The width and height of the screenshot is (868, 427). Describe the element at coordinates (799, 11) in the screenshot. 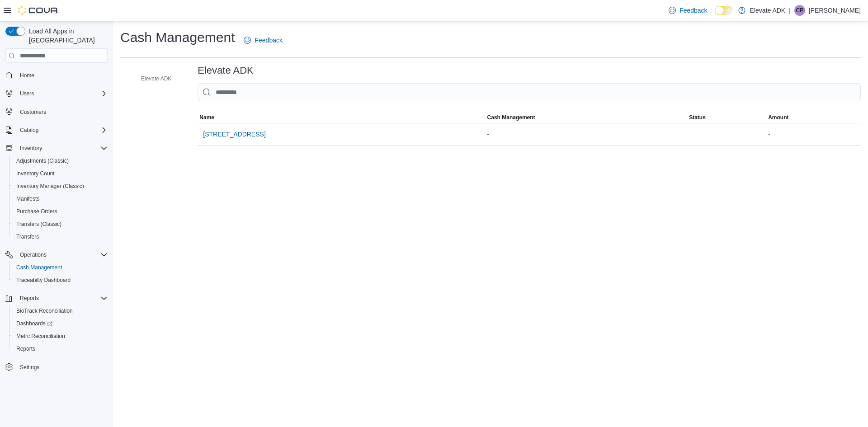

I see `span: CP` at that location.